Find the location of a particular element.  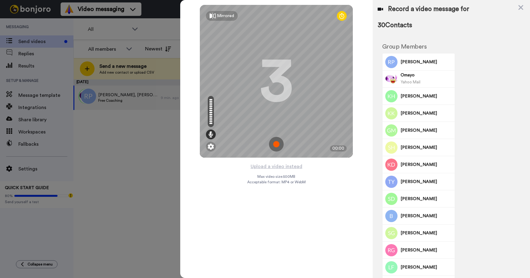

span: Omayo is located at coordinates (427, 75).